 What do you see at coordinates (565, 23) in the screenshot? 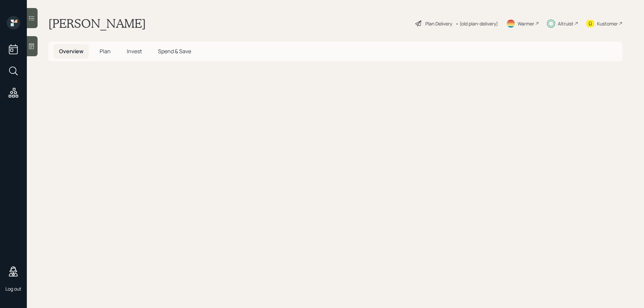
I see `div: Altruist` at bounding box center [565, 23].